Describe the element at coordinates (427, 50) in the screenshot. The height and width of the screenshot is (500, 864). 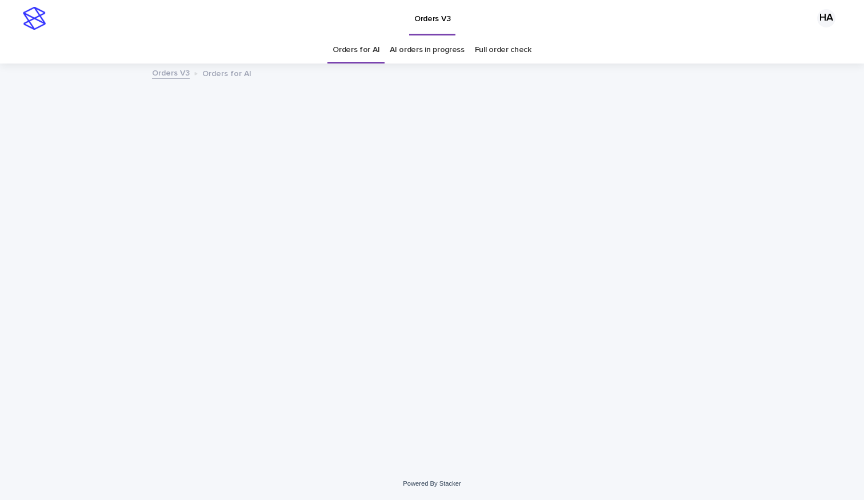
I see `a: AI orders in progress` at that location.